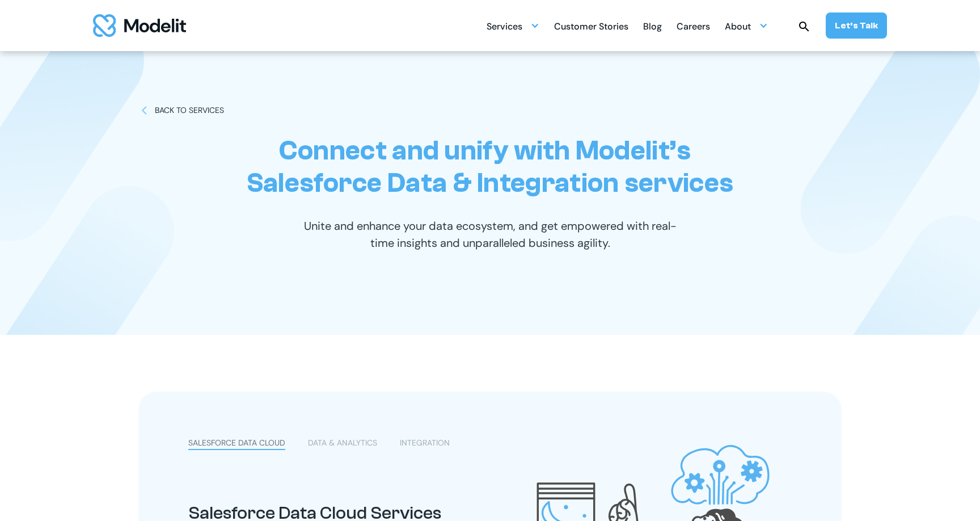  What do you see at coordinates (591, 27) in the screenshot?
I see `div: Customer Stories` at bounding box center [591, 27].